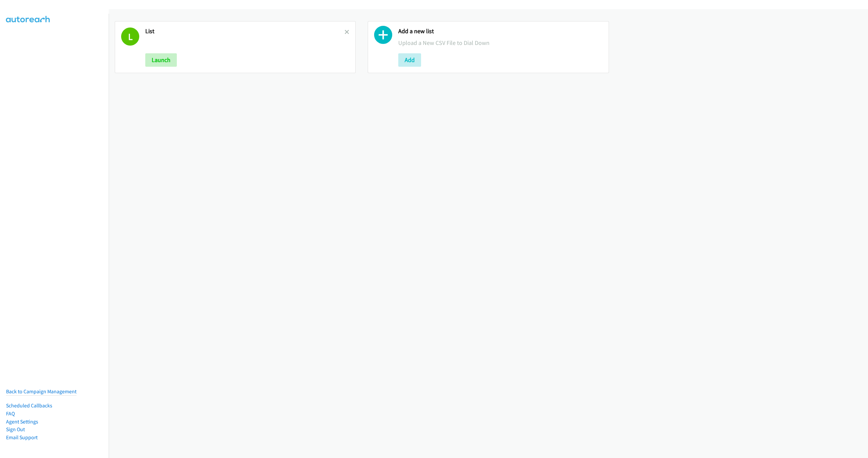 This screenshot has height=458, width=868. I want to click on h2: List, so click(245, 32).